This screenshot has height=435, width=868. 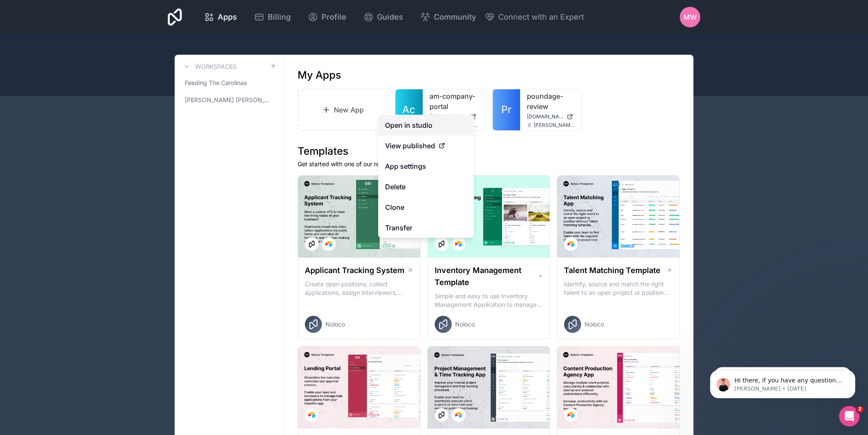 I want to click on span: Ac, so click(x=408, y=109).